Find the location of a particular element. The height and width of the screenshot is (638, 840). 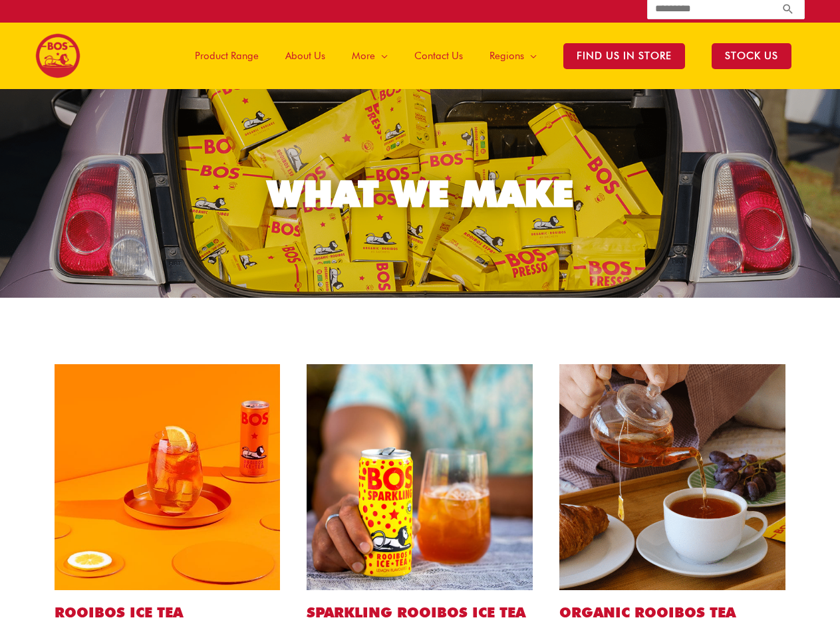

img: sparkling lemon is located at coordinates (420, 477).